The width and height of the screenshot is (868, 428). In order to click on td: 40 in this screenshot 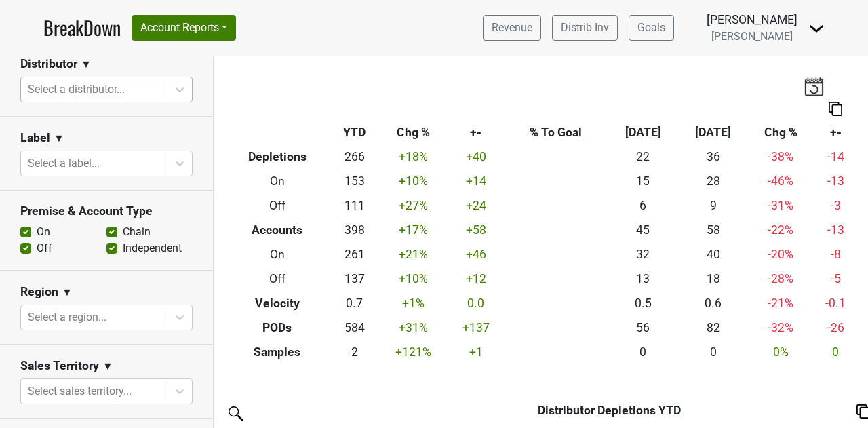, I will do `click(712, 255)`.